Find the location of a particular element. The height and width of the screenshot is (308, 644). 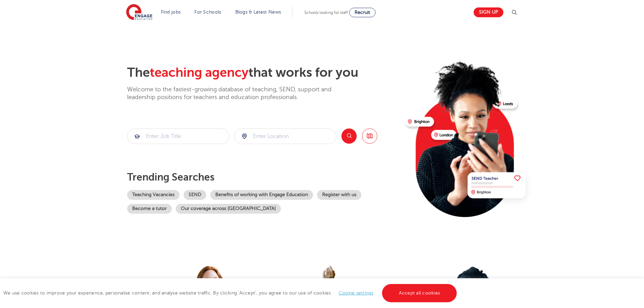

a: Blogs & Latest News is located at coordinates (258, 12).